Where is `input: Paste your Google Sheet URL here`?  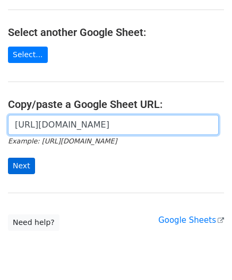
input: Paste your Google Sheet URL here is located at coordinates (113, 125).